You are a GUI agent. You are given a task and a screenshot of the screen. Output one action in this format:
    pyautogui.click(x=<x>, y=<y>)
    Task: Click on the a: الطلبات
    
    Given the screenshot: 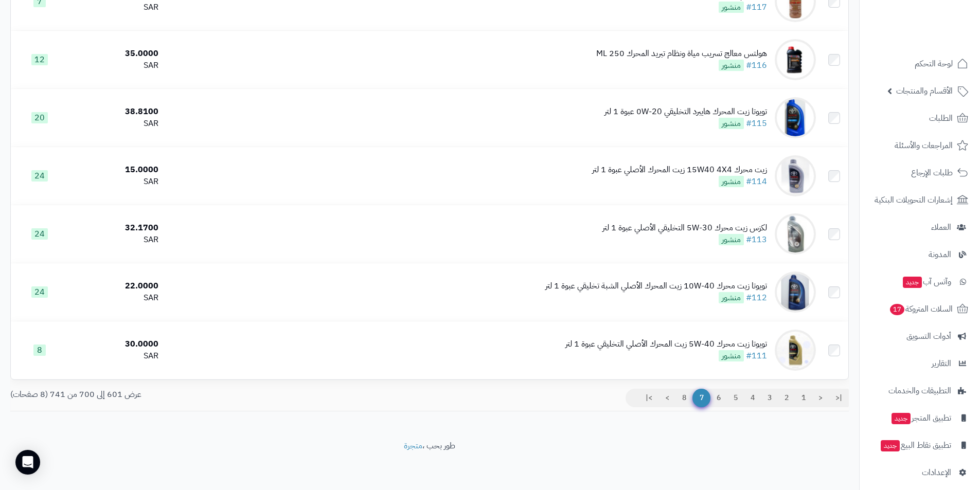 What is the action you would take?
    pyautogui.click(x=920, y=119)
    